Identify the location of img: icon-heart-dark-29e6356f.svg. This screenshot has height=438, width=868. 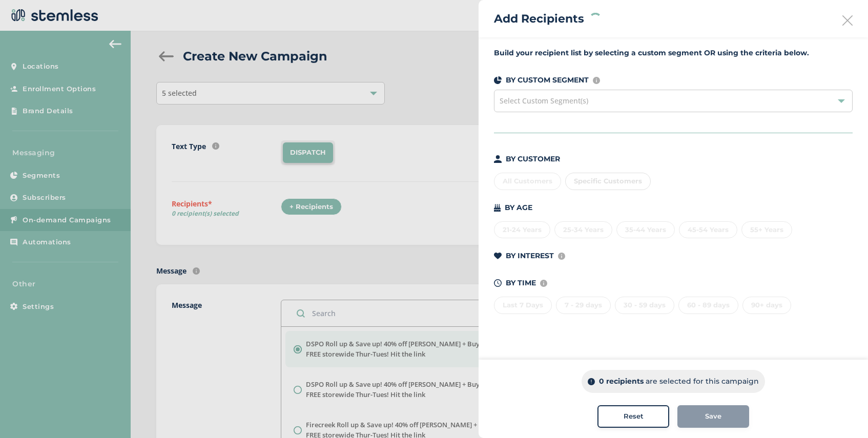
(498, 256).